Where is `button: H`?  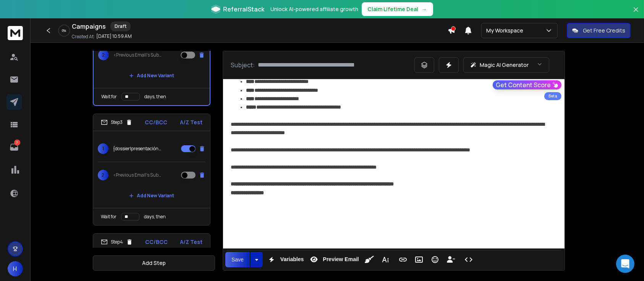
button: H is located at coordinates (15, 269).